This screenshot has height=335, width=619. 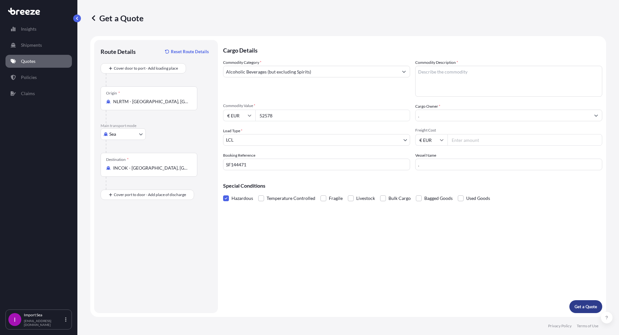 What do you see at coordinates (31, 45) in the screenshot?
I see `p: Shipments` at bounding box center [31, 45].